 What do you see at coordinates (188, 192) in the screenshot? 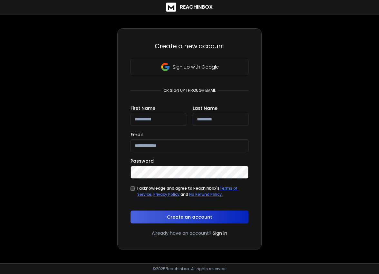
I see `span: Terms of Service` at bounding box center [188, 192].